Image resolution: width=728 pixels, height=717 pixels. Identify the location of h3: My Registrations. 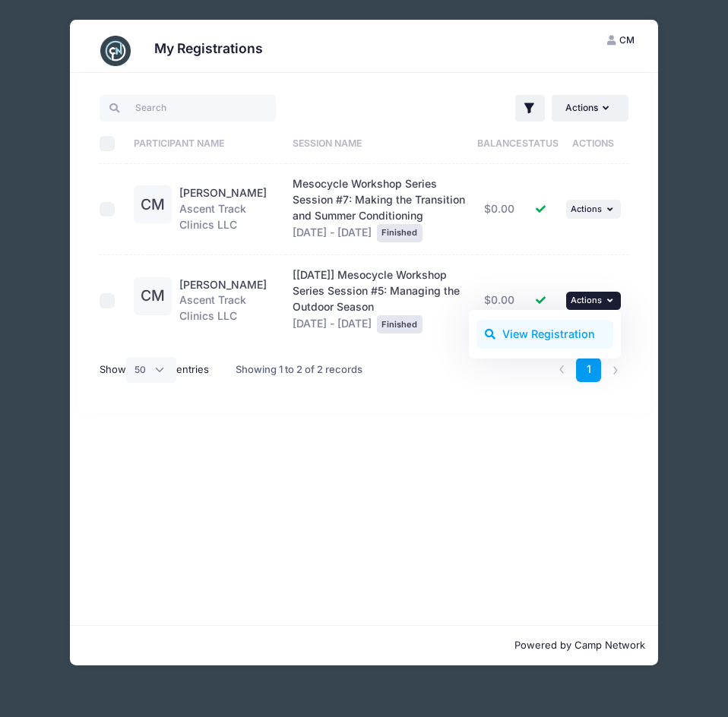
(208, 48).